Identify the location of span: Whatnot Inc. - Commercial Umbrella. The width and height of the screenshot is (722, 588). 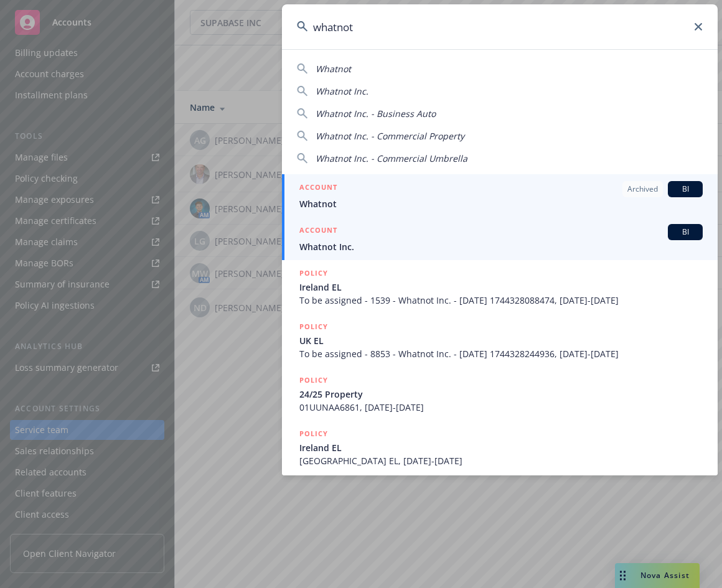
(392, 158).